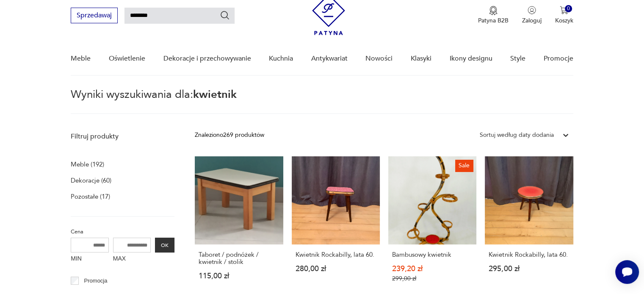  What do you see at coordinates (132, 259) in the screenshot?
I see `label: MAX` at bounding box center [132, 259].